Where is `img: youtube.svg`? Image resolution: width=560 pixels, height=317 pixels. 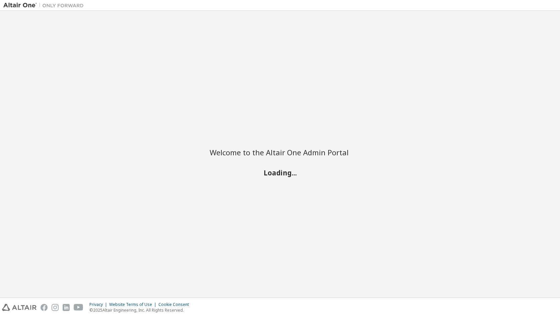
img: youtube.svg is located at coordinates (78, 308).